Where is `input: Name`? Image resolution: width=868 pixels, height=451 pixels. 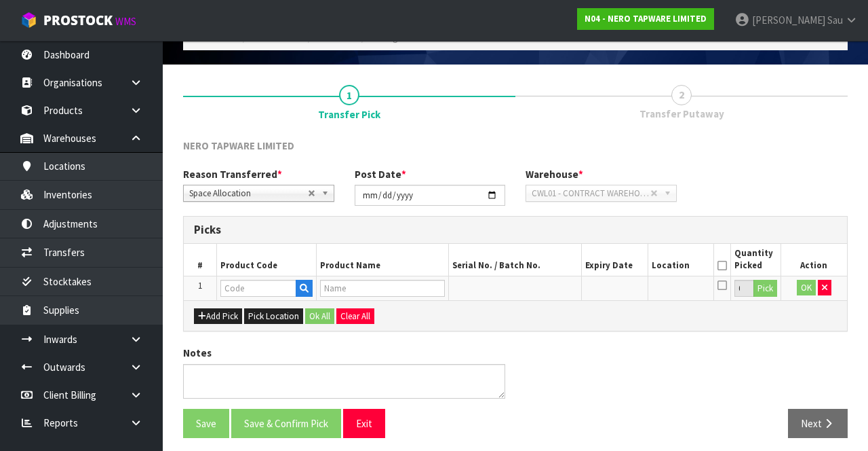
input: Name is located at coordinates (382, 287).